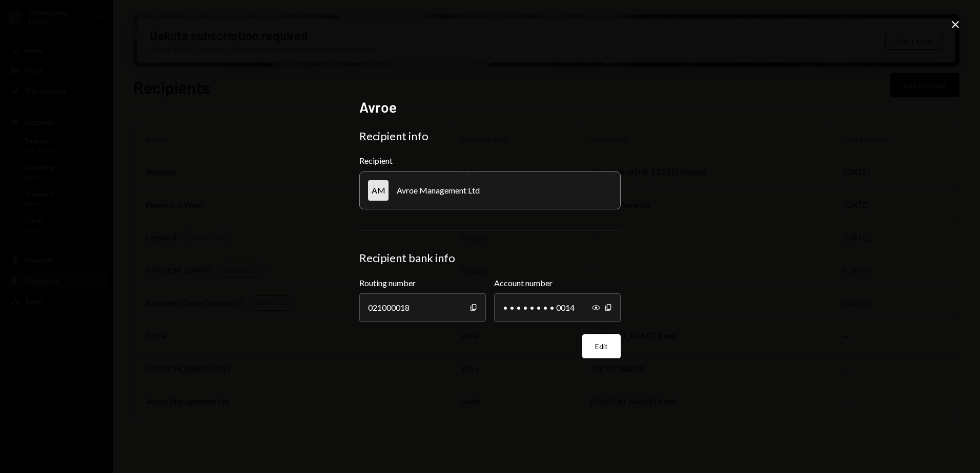 This screenshot has height=473, width=980. I want to click on div: • • • • • • • • 0014, so click(557, 308).